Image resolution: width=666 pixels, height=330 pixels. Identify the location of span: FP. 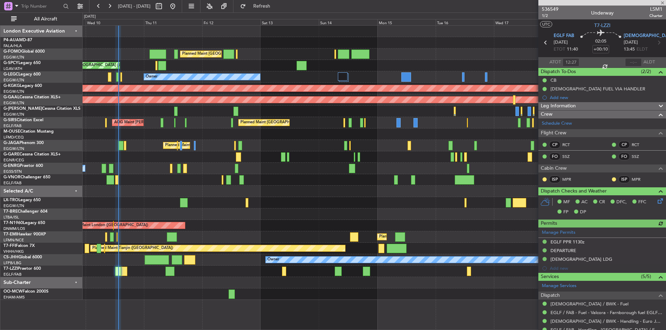
(566, 213).